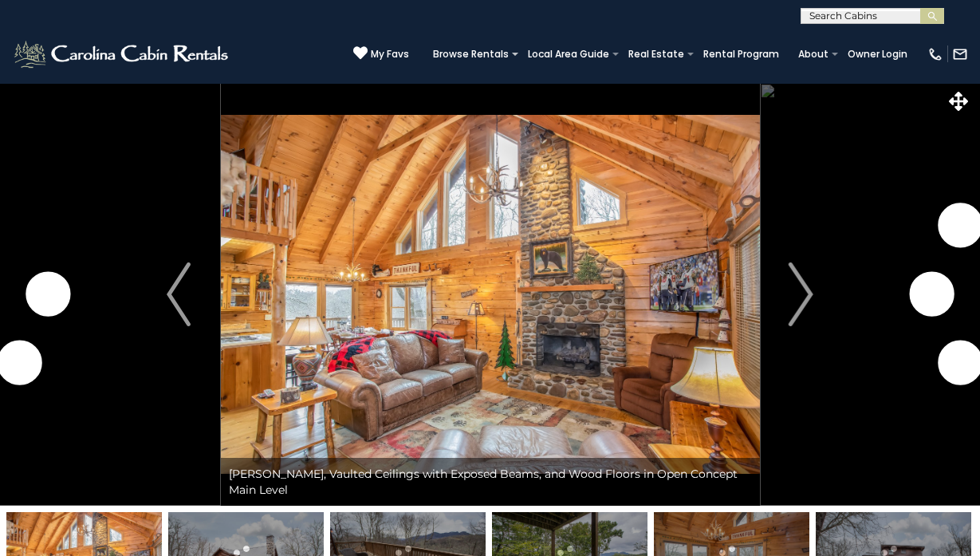  What do you see at coordinates (569, 54) in the screenshot?
I see `a: Local Area Guide` at bounding box center [569, 54].